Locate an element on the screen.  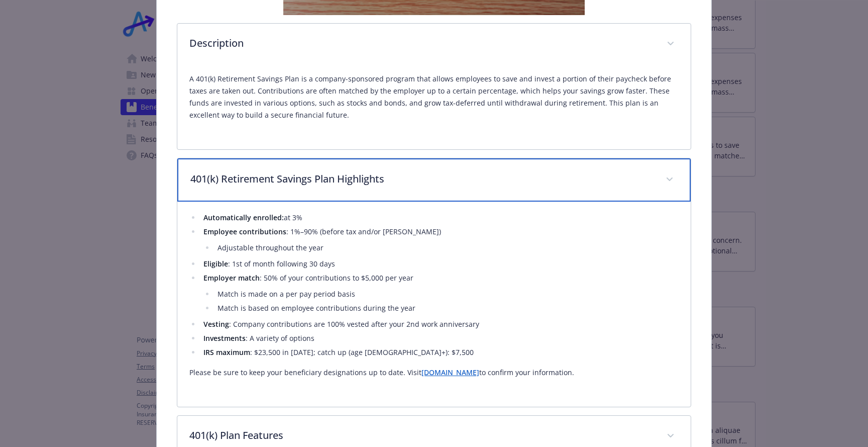
p: Please be sure to keep your beneficiary designations up to date. Visit to confirm your information. is located at coordinates (434, 372).